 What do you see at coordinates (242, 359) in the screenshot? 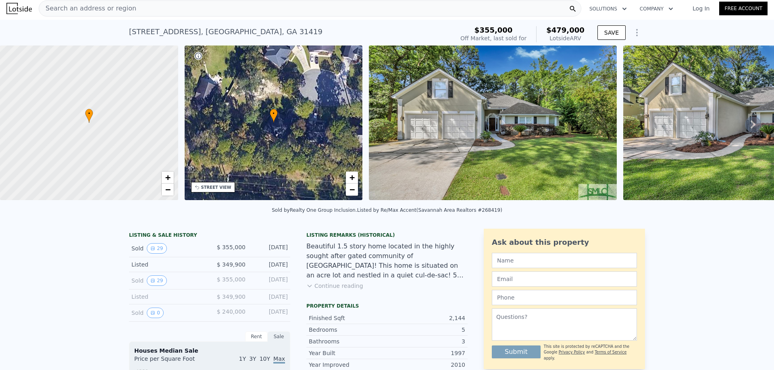
I see `span: 1Y` at bounding box center [242, 359].